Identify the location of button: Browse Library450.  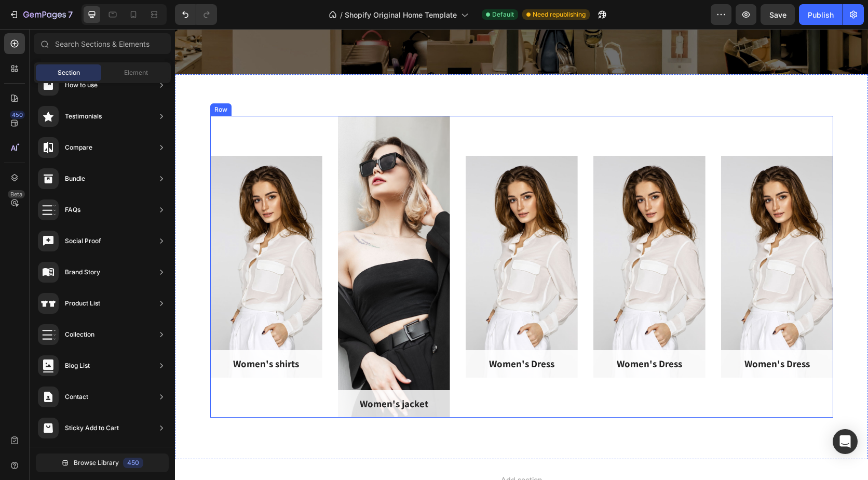
(102, 463).